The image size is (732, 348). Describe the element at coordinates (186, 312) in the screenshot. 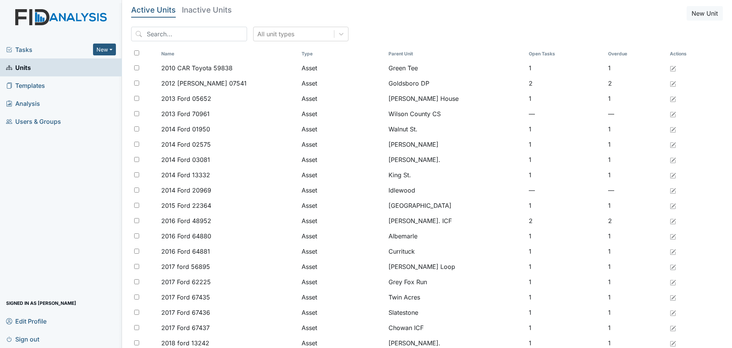

I see `span: 2017 Ford 67436` at that location.